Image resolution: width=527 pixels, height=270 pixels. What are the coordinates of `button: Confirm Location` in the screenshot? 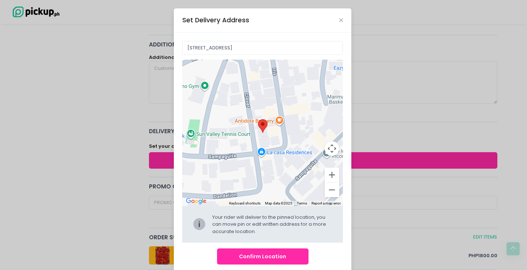 It's located at (263, 257).